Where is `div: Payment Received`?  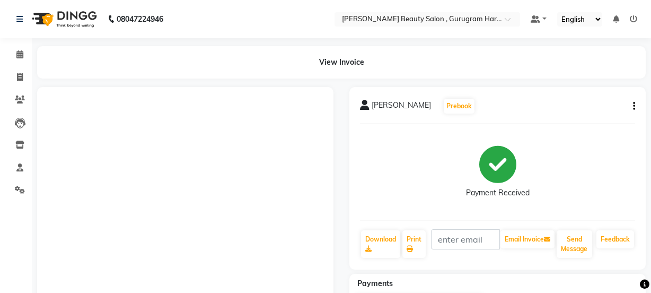 div: Payment Received is located at coordinates (498, 192).